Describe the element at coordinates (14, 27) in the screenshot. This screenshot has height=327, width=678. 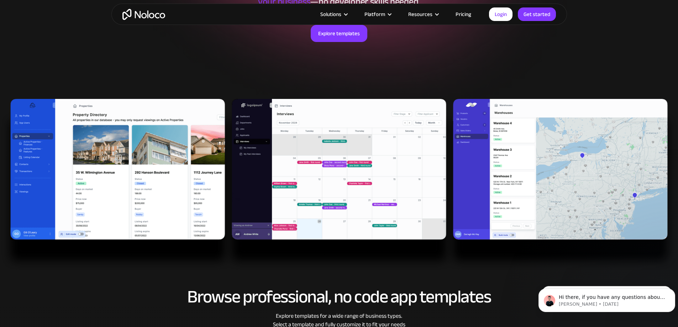
I see `img: Profile image for Darragh` at that location.